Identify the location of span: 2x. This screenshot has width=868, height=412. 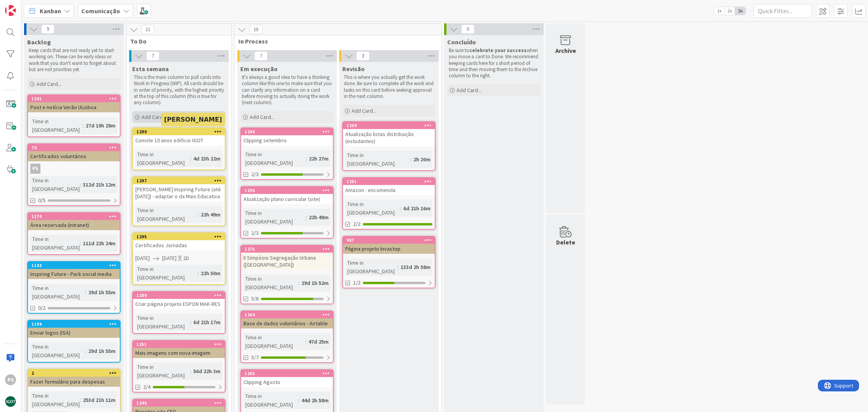
(729, 11).